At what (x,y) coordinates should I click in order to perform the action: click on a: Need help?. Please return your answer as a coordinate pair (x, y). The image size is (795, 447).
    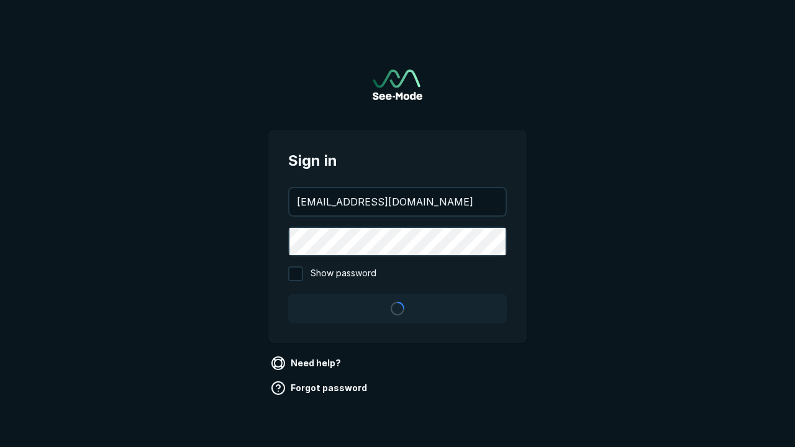
    Looking at the image, I should click on (307, 363).